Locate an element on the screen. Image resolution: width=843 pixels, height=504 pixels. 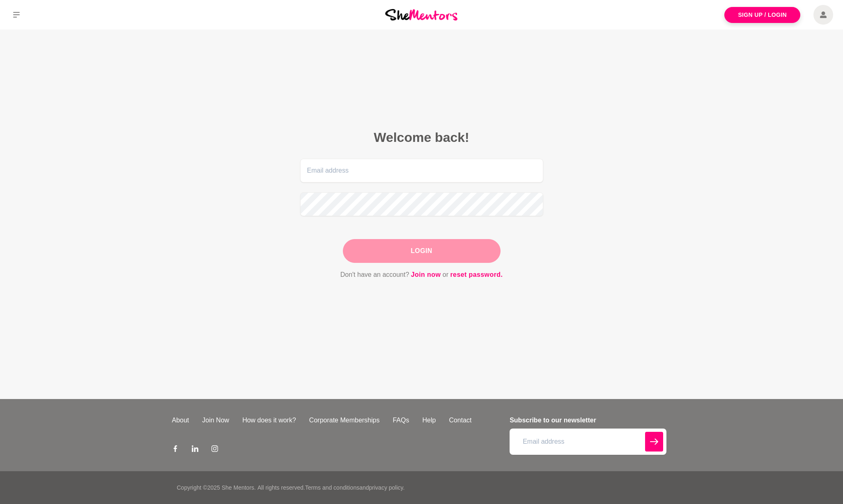
a: LinkedIn is located at coordinates (195, 450).